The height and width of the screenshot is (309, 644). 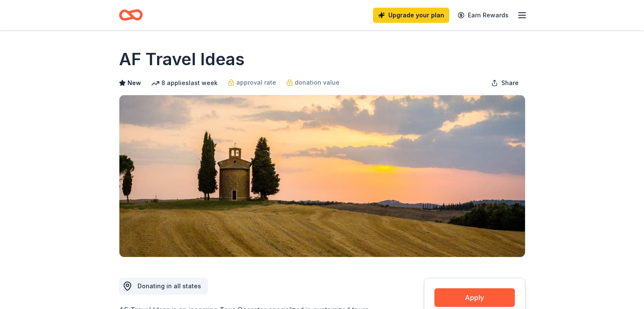 I want to click on a: donation value, so click(x=313, y=82).